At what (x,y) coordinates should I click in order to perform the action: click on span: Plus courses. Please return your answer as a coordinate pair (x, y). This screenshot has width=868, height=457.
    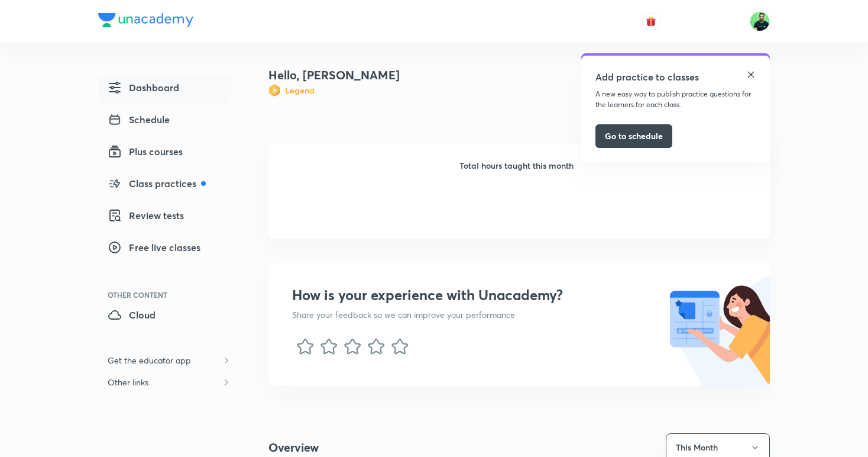
    Looking at the image, I should click on (145, 151).